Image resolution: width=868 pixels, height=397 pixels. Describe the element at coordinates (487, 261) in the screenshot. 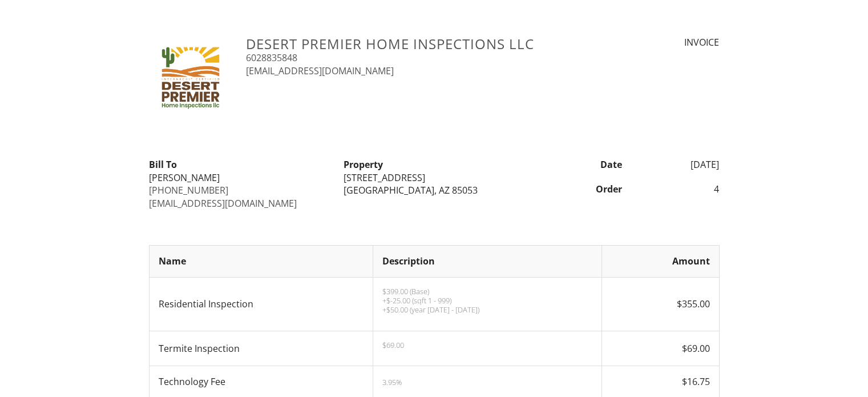

I see `th: Description` at that location.